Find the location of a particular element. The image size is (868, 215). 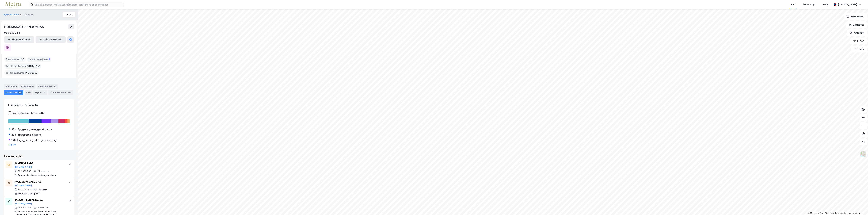

button: Tags is located at coordinates (858, 49).